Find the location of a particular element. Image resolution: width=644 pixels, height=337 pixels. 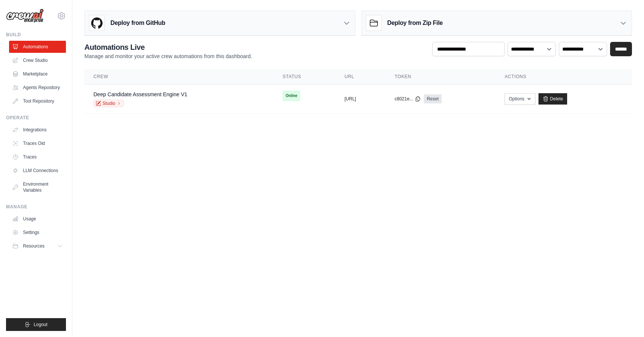

div: Build is located at coordinates (36, 35).